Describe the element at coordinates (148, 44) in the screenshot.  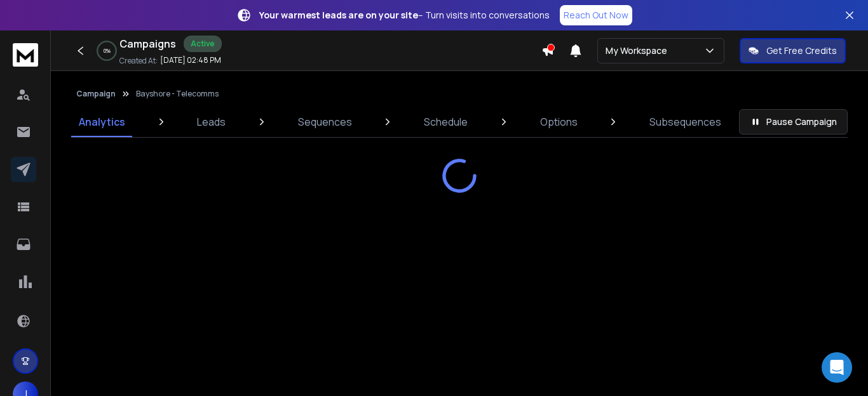
I see `h1: Campaigns` at that location.